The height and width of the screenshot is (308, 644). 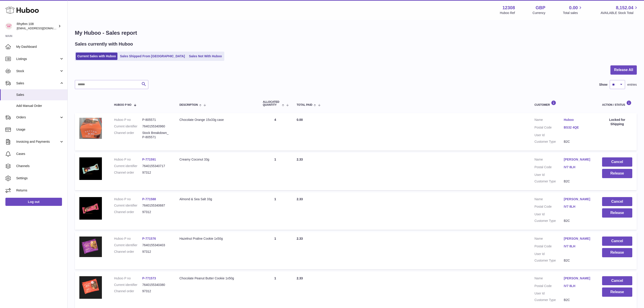 What do you see at coordinates (217, 278) in the screenshot?
I see `div: Chocolate Peanut Butter Cookie 1x50g` at bounding box center [217, 278].